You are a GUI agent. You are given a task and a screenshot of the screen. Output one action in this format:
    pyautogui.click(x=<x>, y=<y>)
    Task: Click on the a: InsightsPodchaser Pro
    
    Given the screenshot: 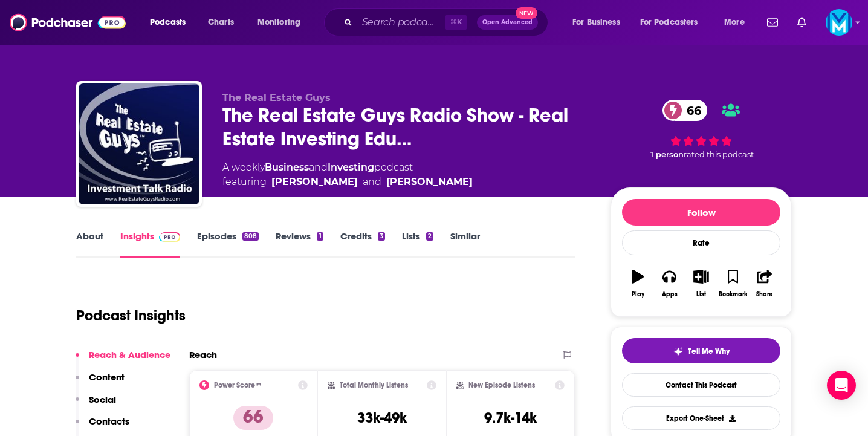 What is the action you would take?
    pyautogui.click(x=150, y=244)
    